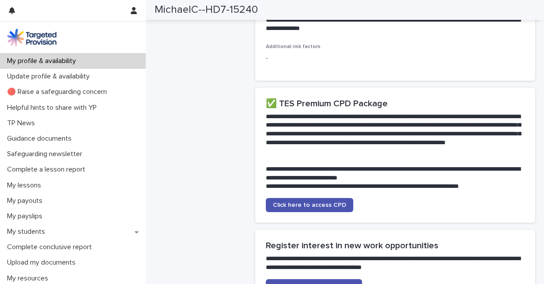 This screenshot has width=544, height=284. What do you see at coordinates (50, 76) in the screenshot?
I see `p: Update profile & availability` at bounding box center [50, 76].